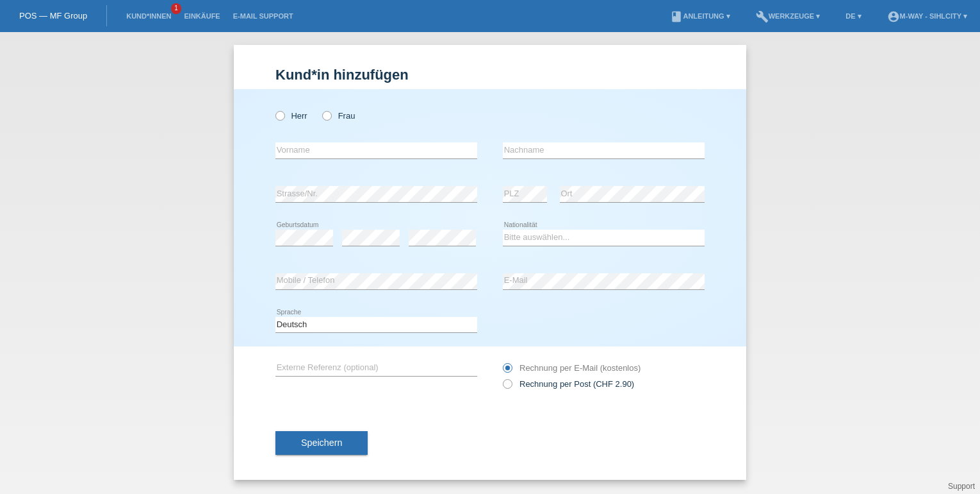  What do you see at coordinates (321, 443) in the screenshot?
I see `button: Speichern` at bounding box center [321, 443].